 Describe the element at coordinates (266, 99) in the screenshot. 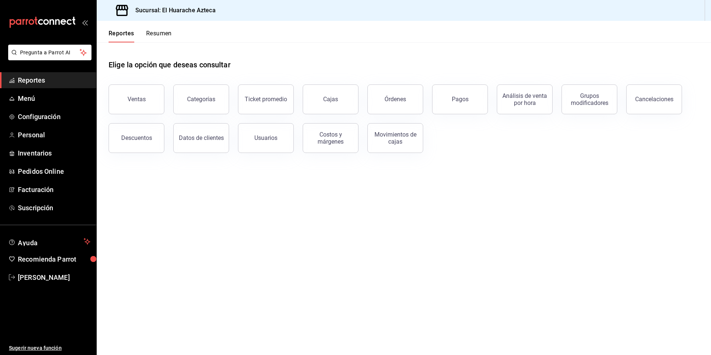

I see `button: Ticket promedio` at that location.